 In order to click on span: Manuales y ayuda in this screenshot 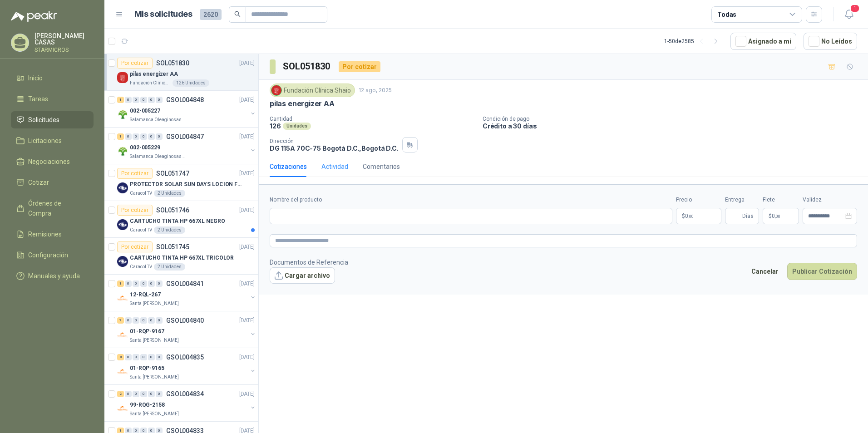, I will do `click(54, 276)`.